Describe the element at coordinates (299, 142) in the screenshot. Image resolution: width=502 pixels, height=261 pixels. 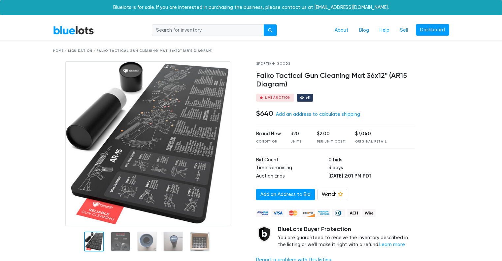
I see `div: Units` at that location.